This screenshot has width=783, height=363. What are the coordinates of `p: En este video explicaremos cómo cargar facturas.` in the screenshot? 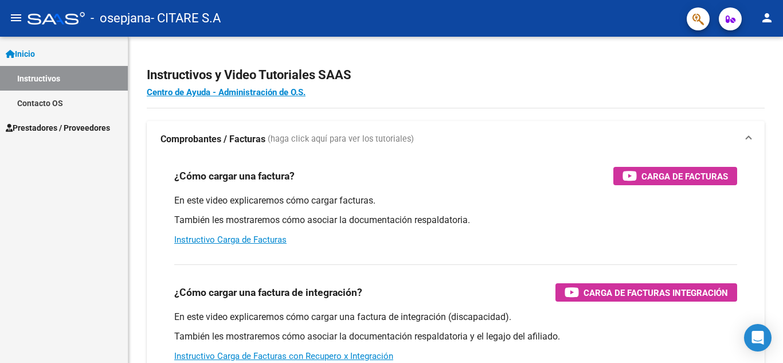 It's located at (456, 201).